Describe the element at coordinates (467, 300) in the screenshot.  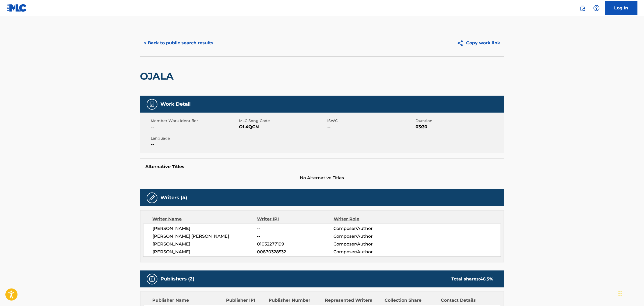
I see `div: Contact Details` at that location.